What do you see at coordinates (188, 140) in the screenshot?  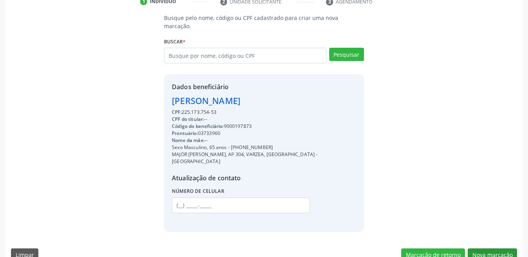 I see `span: Nome da mãe:` at bounding box center [188, 140].